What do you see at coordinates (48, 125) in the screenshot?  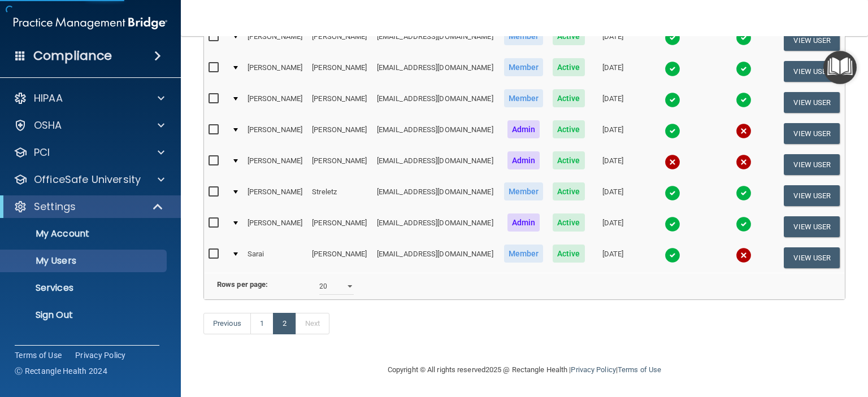 I see `p: OSHA` at bounding box center [48, 125].